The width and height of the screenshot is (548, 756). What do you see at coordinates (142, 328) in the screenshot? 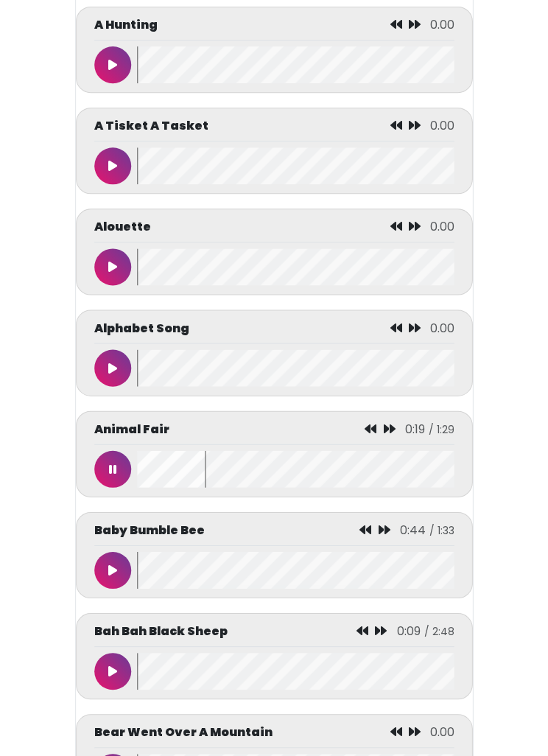
I see `p: Alphabet Song` at bounding box center [142, 328].